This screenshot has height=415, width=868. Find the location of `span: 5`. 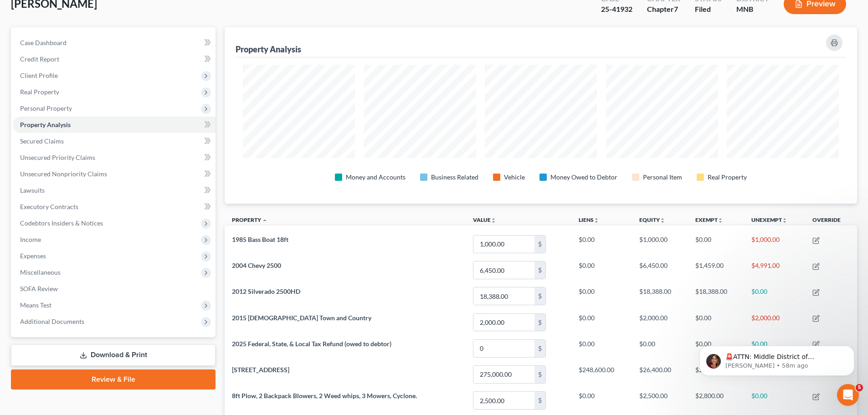

span: 5 is located at coordinates (860, 388).